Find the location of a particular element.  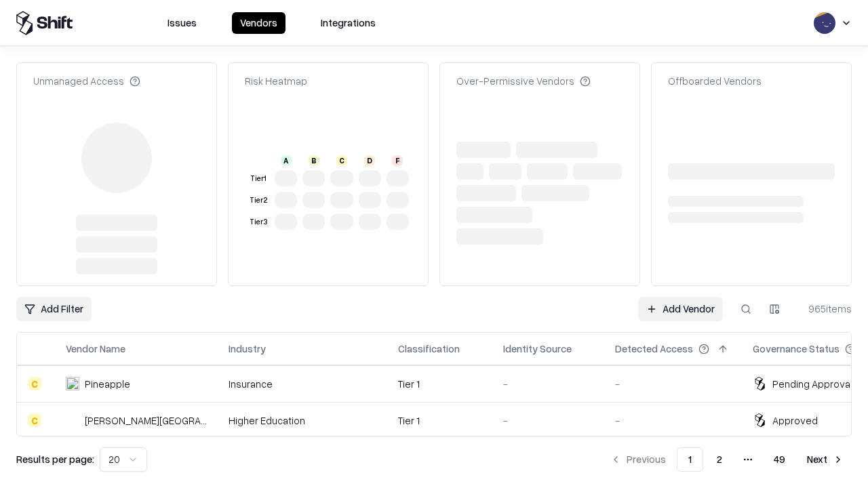

div: Approved is located at coordinates (795, 420).